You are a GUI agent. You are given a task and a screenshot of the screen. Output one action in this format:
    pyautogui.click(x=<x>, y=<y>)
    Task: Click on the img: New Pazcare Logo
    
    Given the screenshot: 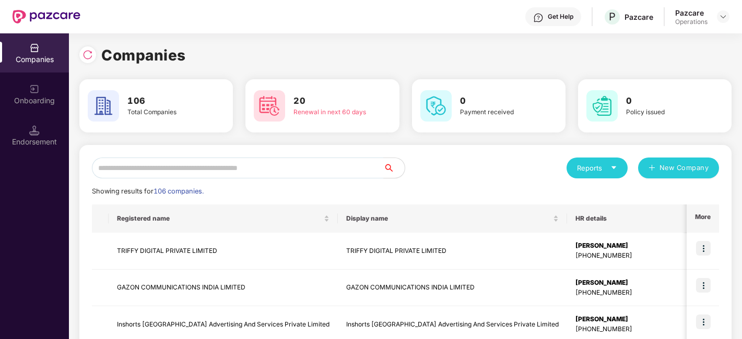 What is the action you would take?
    pyautogui.click(x=46, y=17)
    